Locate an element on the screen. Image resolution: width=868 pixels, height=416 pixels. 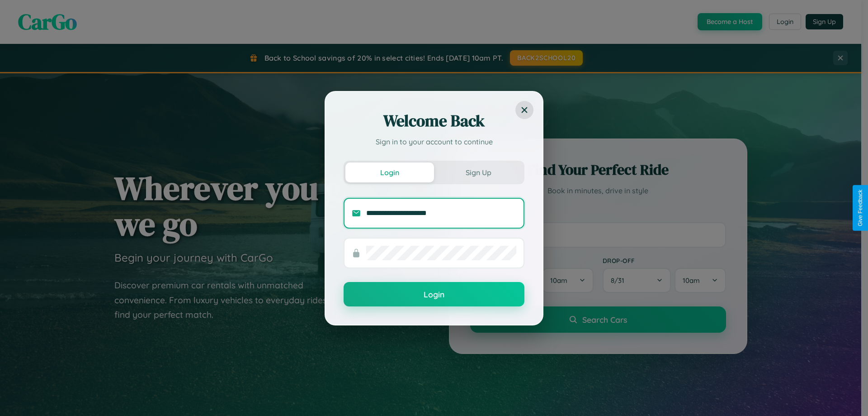
h2: Welcome Back is located at coordinates (434, 121).